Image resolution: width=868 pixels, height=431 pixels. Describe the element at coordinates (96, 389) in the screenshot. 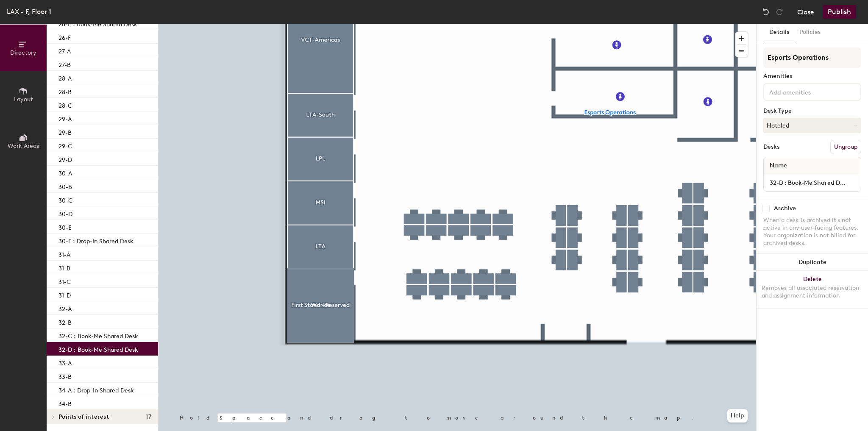

I see `p: 34-A : Drop-In Shared Desk` at that location.